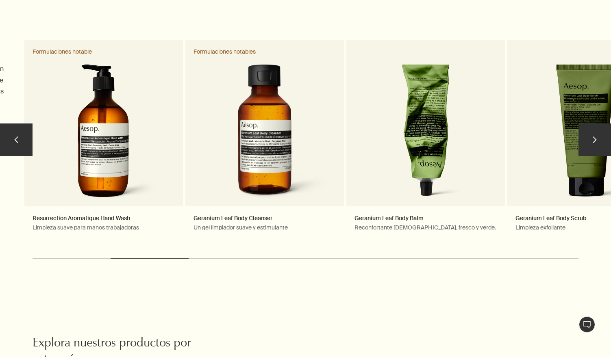 The height and width of the screenshot is (357, 611). I want to click on button: Chat en direct, so click(587, 325).